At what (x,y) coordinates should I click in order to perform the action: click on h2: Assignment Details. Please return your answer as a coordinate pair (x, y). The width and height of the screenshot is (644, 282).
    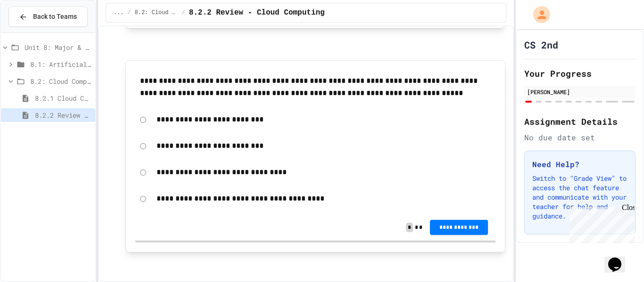
    Looking at the image, I should click on (580, 122).